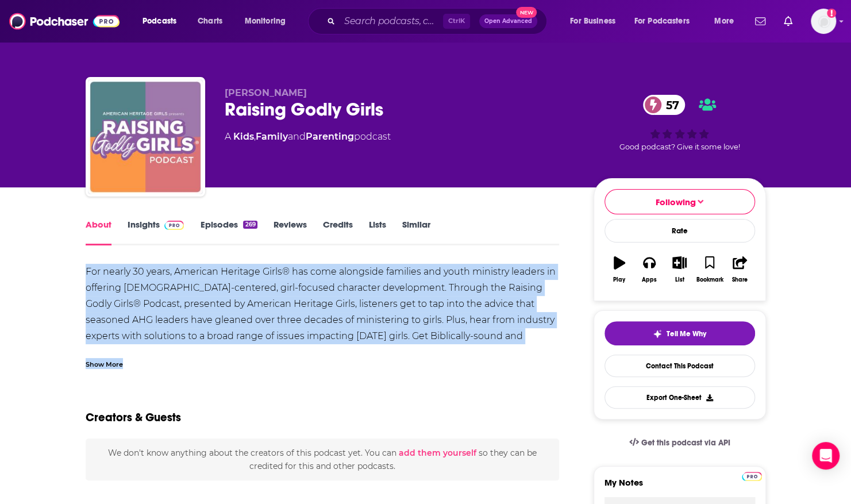 This screenshot has width=851, height=504. What do you see at coordinates (662, 21) in the screenshot?
I see `span: For Podcasters` at bounding box center [662, 21].